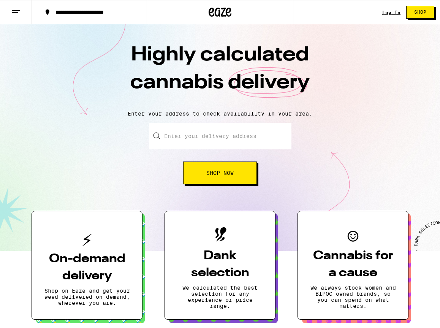  Describe the element at coordinates (391, 12) in the screenshot. I see `a: Log In` at that location.